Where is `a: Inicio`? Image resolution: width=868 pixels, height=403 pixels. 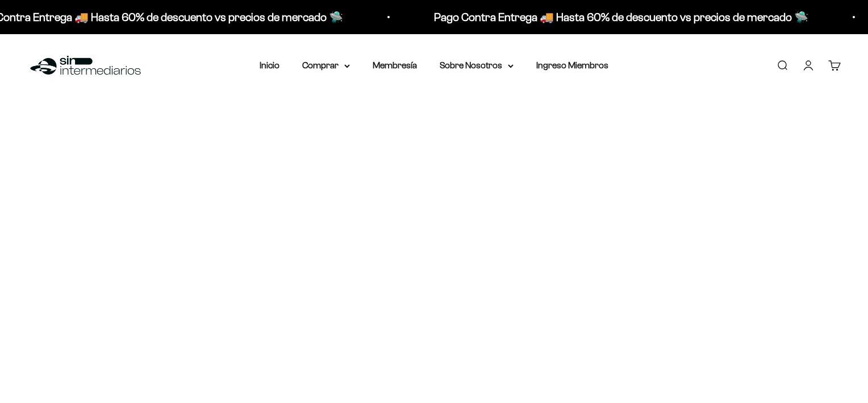
a: Inicio is located at coordinates (269, 65).